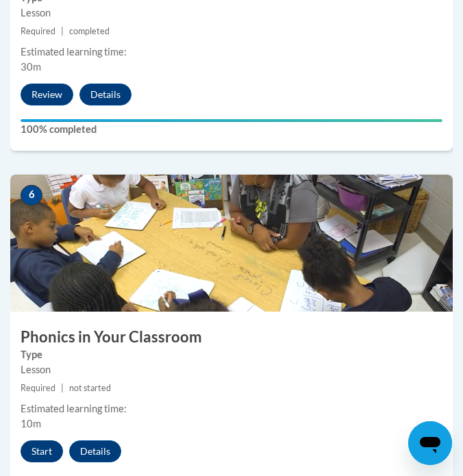 This screenshot has width=463, height=476. Describe the element at coordinates (232, 243) in the screenshot. I see `img: Course Image` at that location.